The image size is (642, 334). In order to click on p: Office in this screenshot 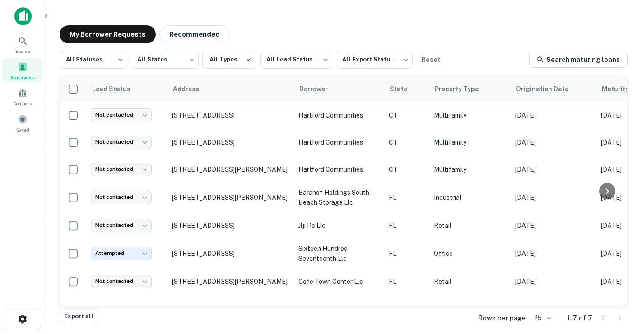, I will do `click(470, 253)`.